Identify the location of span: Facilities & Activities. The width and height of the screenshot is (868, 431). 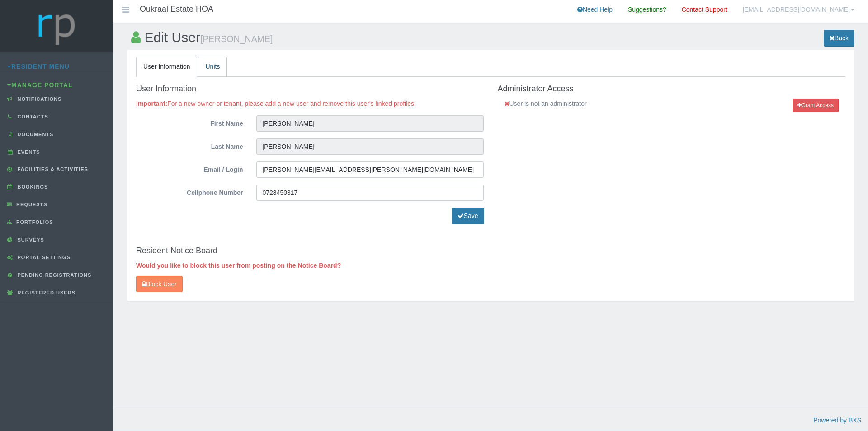
(52, 169).